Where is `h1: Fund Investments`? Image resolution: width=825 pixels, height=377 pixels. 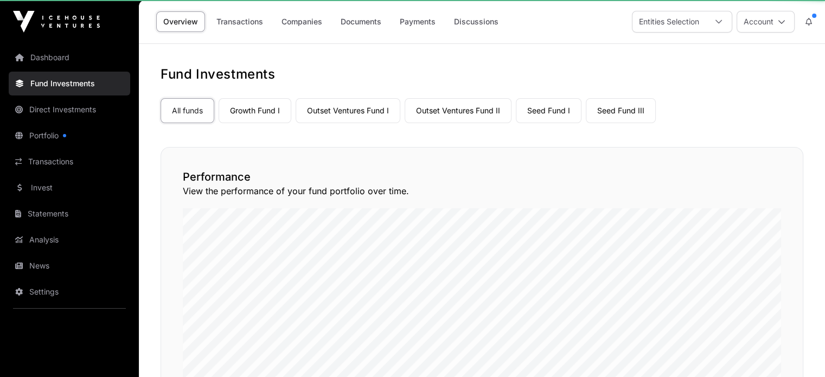
h1: Fund Investments is located at coordinates (482, 74).